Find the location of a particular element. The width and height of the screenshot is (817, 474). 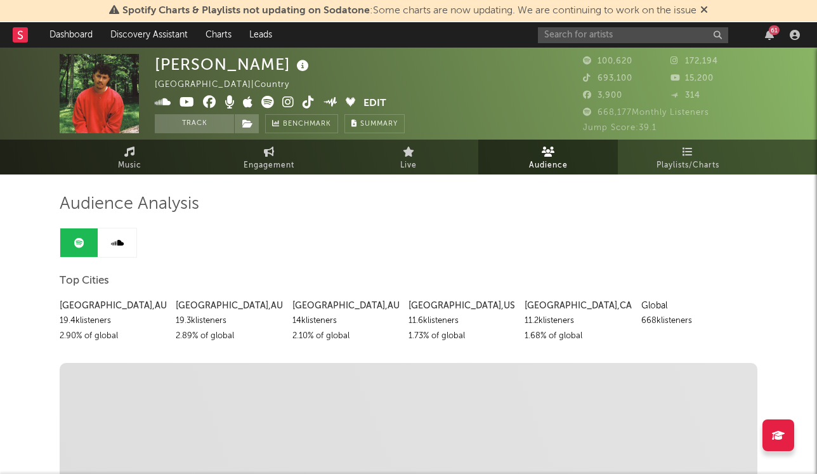

span: Dismiss is located at coordinates (704, 11).